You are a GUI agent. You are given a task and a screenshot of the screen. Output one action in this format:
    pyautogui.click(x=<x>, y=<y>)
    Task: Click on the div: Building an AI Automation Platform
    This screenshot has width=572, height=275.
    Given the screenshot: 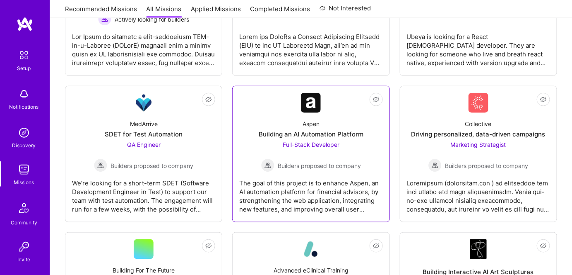 What is the action you would take?
    pyautogui.click(x=311, y=134)
    